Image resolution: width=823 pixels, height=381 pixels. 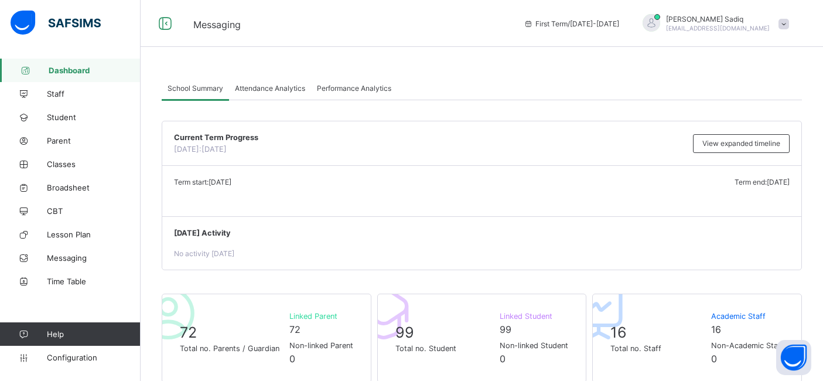 What do you see at coordinates (94, 164) in the screenshot?
I see `span: Classes` at bounding box center [94, 164].